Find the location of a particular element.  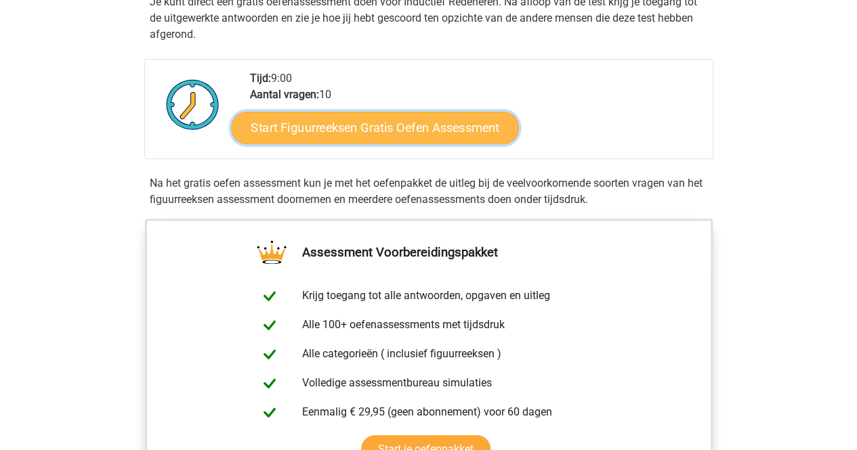

img: Klok is located at coordinates (192, 104).